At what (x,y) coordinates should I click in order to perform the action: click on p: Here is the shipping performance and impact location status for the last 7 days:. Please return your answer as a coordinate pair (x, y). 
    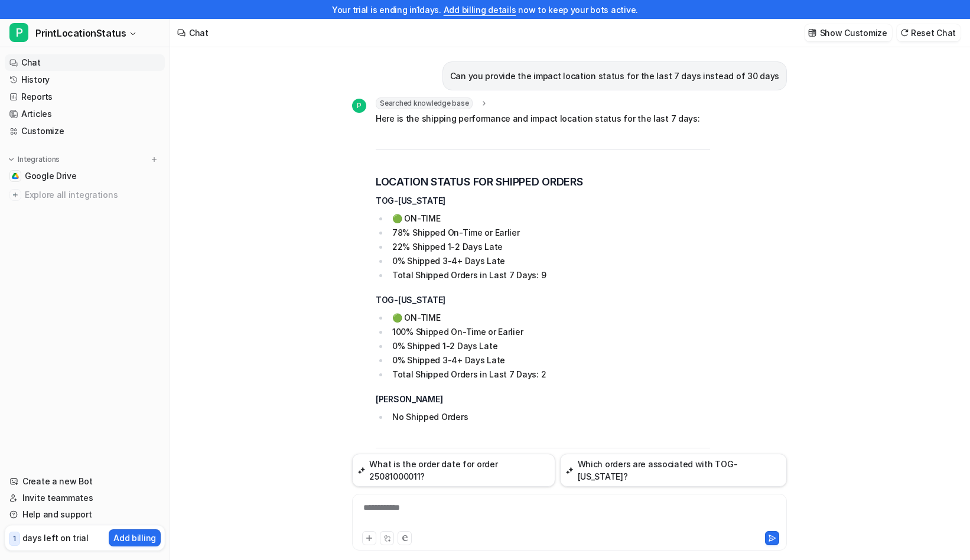
    Looking at the image, I should click on (543, 119).